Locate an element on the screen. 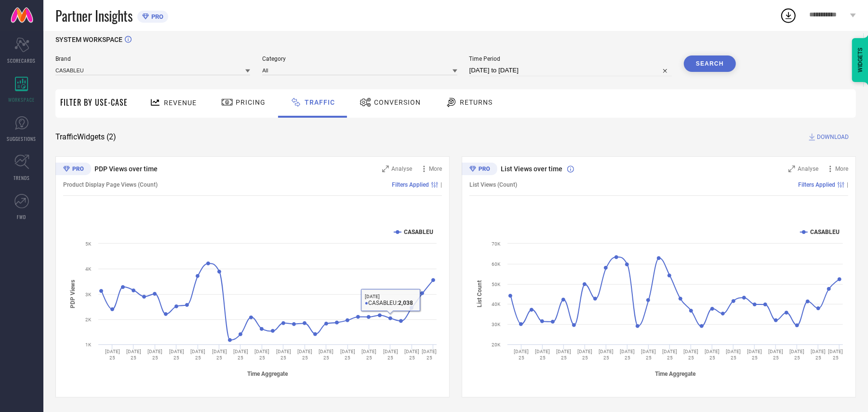 This screenshot has width=868, height=412. span: TRENDS is located at coordinates (22, 177).